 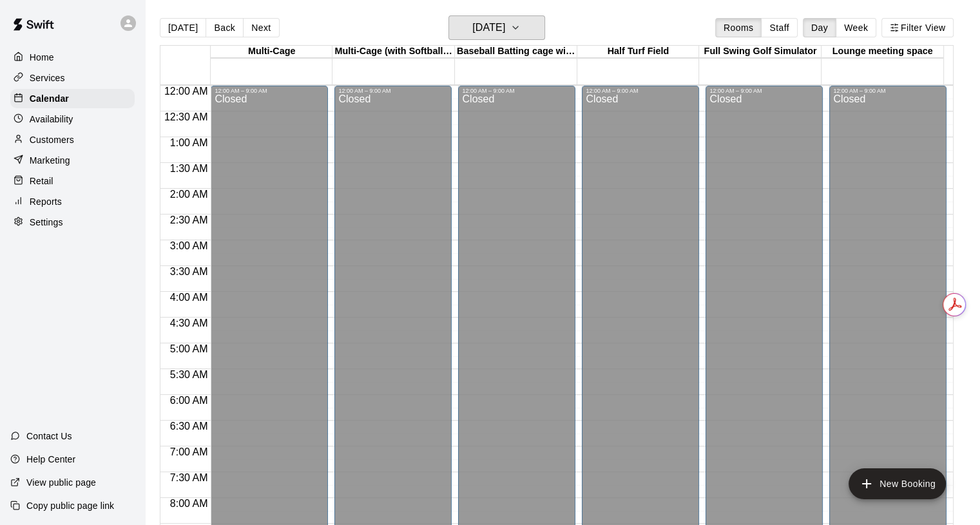 I want to click on div: Retail, so click(x=72, y=181).